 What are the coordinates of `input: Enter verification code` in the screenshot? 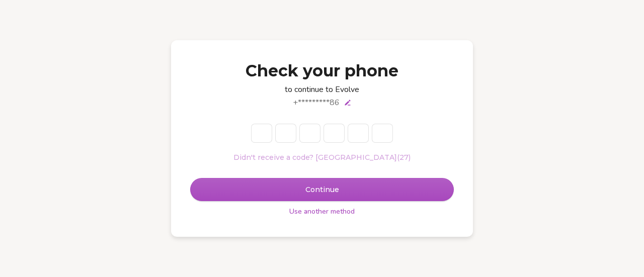 It's located at (322, 133).